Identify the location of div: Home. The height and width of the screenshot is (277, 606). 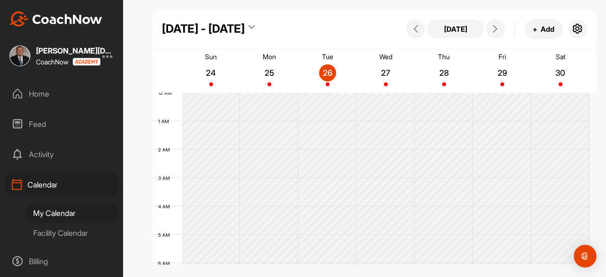
(62, 94).